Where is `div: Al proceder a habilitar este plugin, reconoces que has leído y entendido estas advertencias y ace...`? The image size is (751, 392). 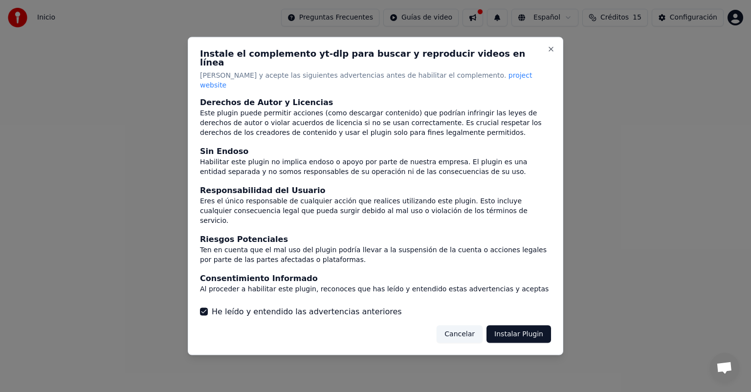
div: Al proceder a habilitar este plugin, reconoces que has leído y entendido estas advertencias y ace... is located at coordinates (375, 294).